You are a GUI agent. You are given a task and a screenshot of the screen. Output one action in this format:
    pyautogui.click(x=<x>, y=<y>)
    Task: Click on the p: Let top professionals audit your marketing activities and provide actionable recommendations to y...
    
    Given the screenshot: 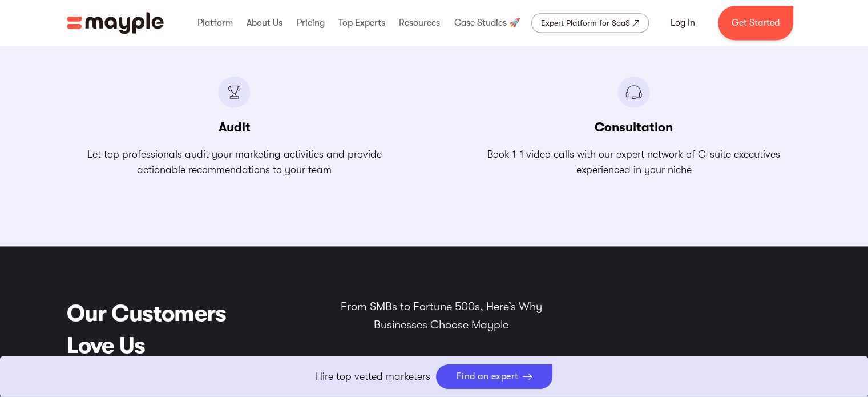 What is the action you would take?
    pyautogui.click(x=235, y=162)
    